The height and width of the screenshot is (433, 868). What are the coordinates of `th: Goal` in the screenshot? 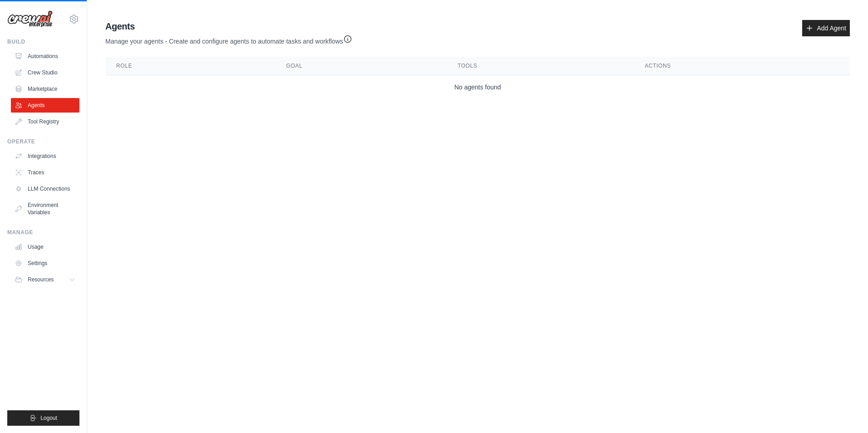 It's located at (361, 65).